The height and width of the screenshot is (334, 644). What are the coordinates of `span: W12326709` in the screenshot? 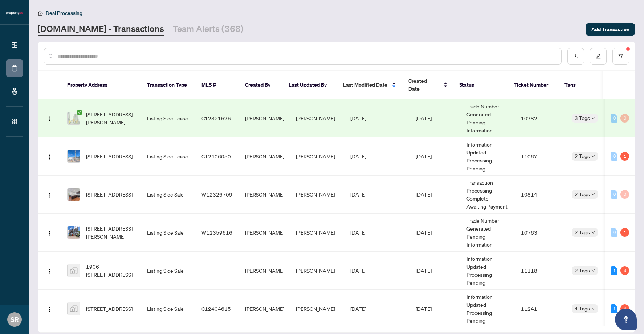 It's located at (217, 195).